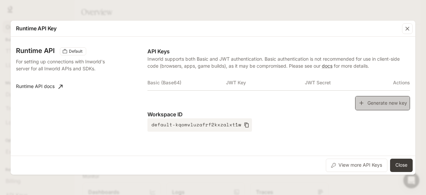  Describe the element at coordinates (187, 83) in the screenshot. I see `th: Basic (Base64)` at that location.